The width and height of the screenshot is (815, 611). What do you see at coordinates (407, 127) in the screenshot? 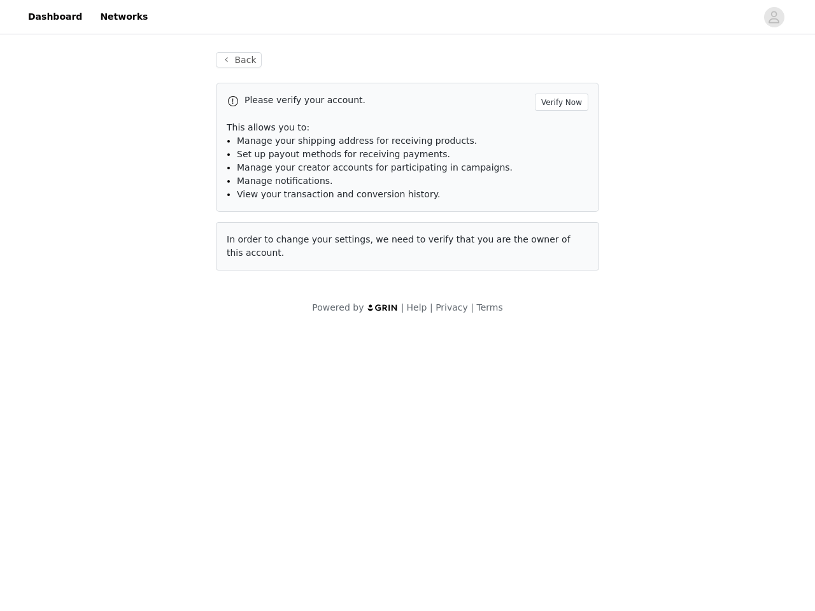
I see `p: This allows you to:` at bounding box center [407, 127].